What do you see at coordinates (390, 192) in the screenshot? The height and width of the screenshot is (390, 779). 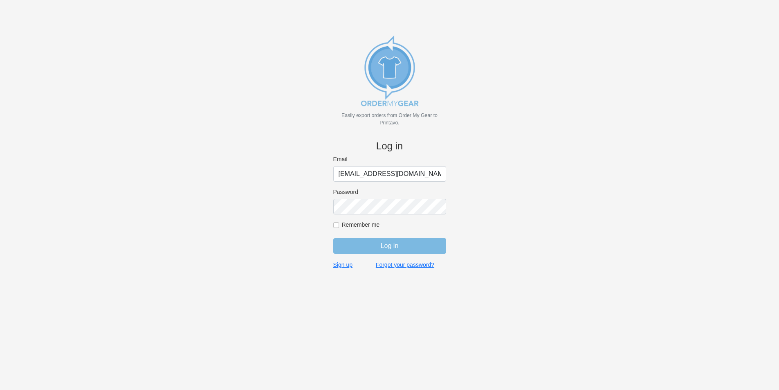 I see `label: Password` at bounding box center [390, 192].